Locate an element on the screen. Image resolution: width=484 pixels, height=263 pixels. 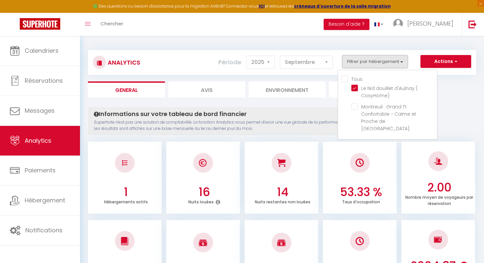
h3: 2.00 is located at coordinates (439, 187).